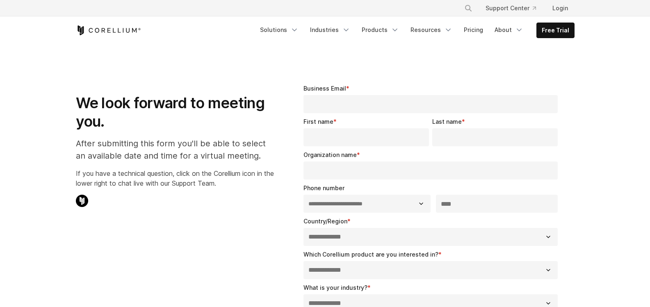 This screenshot has width=650, height=307. I want to click on span: What is your industry?, so click(336, 288).